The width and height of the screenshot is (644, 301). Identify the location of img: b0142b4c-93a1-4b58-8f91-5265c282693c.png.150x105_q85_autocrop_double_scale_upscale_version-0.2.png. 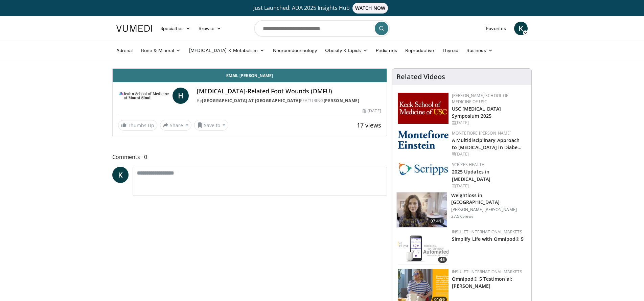
(423, 139).